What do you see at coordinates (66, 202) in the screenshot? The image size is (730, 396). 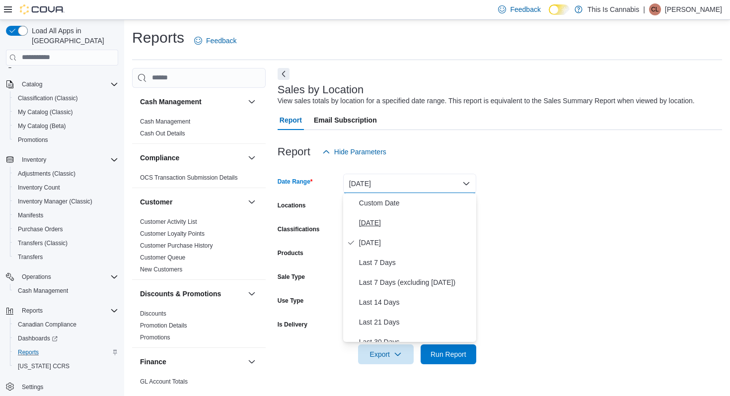 I see `button: Inventory Manager (Classic)` at bounding box center [66, 202].